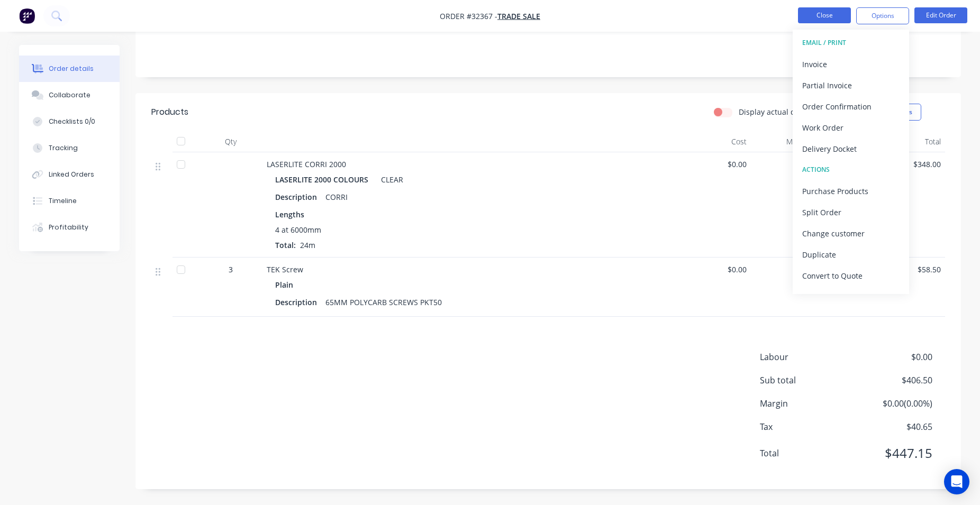  Describe the element at coordinates (62, 200) in the screenshot. I see `div: Timeline` at that location.